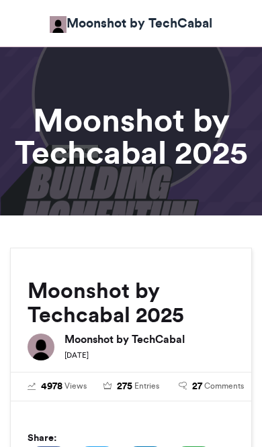 The image size is (262, 447). I want to click on span: Comments, so click(223, 386).